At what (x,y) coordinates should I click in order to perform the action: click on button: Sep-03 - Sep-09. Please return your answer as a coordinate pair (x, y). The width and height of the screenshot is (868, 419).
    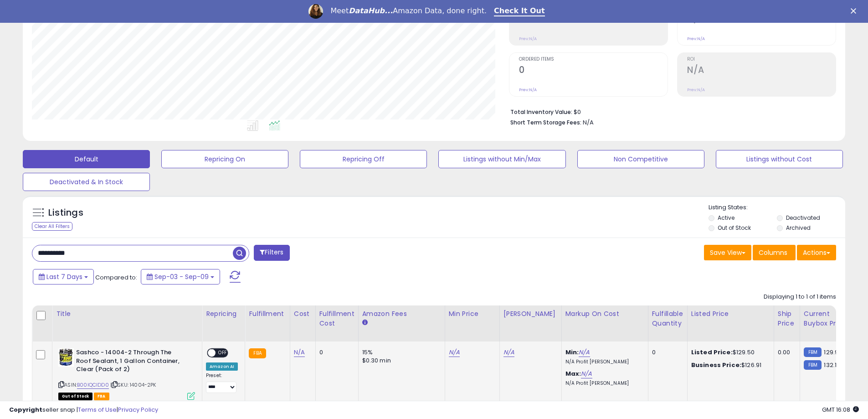
    Looking at the image, I should click on (180, 277).